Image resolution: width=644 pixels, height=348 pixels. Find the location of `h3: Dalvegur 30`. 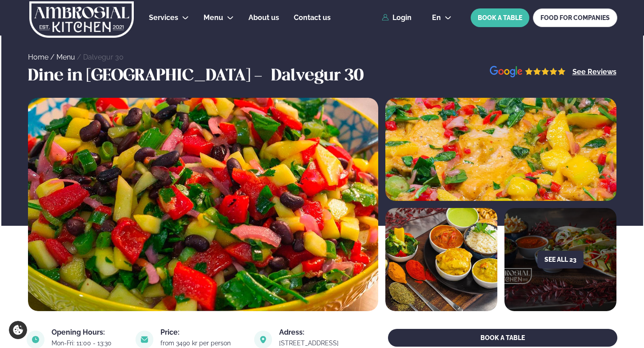

h3: Dalvegur 30 is located at coordinates (318, 77).